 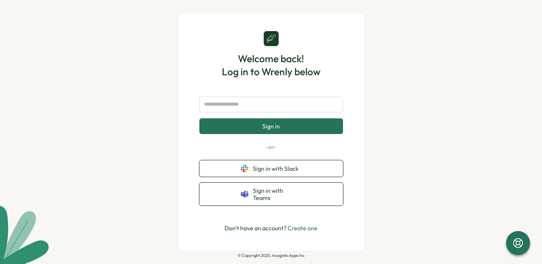 What do you see at coordinates (271, 126) in the screenshot?
I see `span: Sign in` at bounding box center [271, 126].